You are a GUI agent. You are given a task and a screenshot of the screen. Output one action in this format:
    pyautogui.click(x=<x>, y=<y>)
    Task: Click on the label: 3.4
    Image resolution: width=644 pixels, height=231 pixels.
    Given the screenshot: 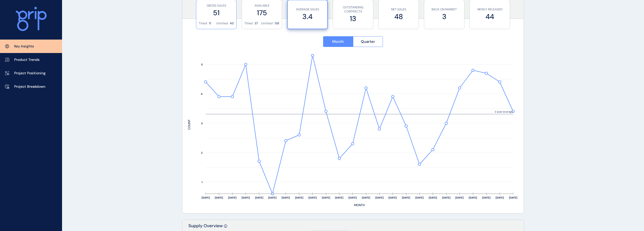 What is the action you would take?
    pyautogui.click(x=307, y=16)
    